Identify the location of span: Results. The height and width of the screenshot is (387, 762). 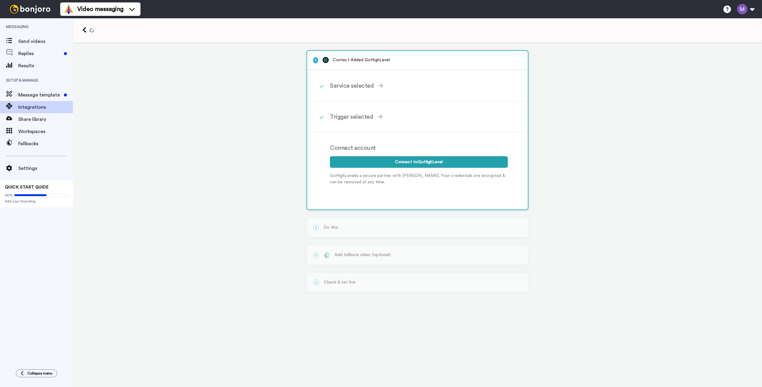
(46, 66).